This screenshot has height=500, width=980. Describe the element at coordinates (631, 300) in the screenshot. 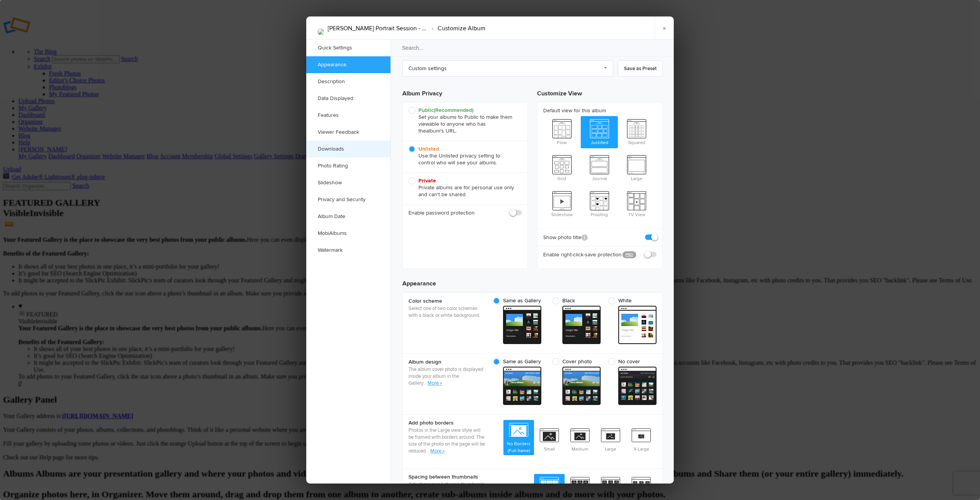

I see `span: White` at that location.